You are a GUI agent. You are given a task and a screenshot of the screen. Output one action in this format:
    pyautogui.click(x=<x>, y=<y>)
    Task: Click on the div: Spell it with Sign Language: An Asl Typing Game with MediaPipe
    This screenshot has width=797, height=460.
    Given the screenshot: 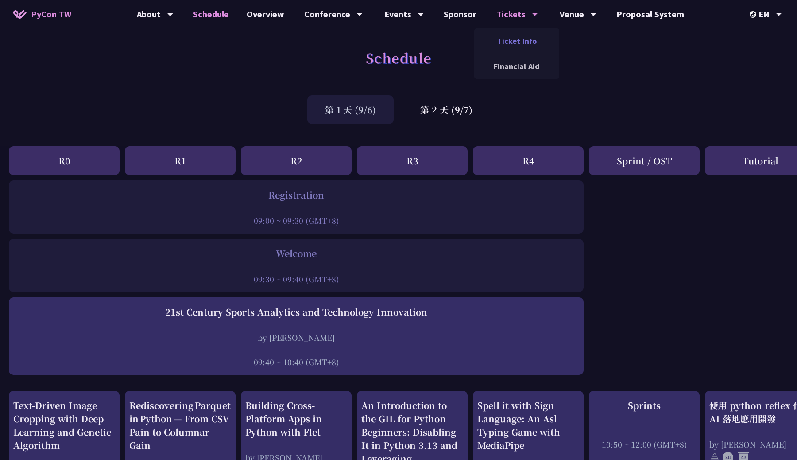 What is the action you would take?
    pyautogui.click(x=528, y=425)
    